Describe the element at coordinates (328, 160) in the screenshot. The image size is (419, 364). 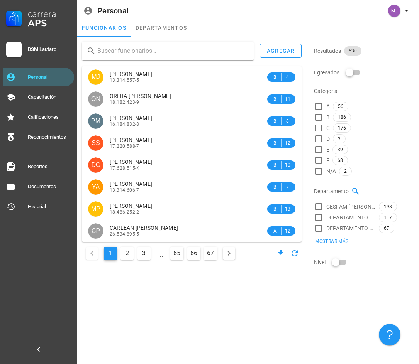
I see `span: F` at that location.